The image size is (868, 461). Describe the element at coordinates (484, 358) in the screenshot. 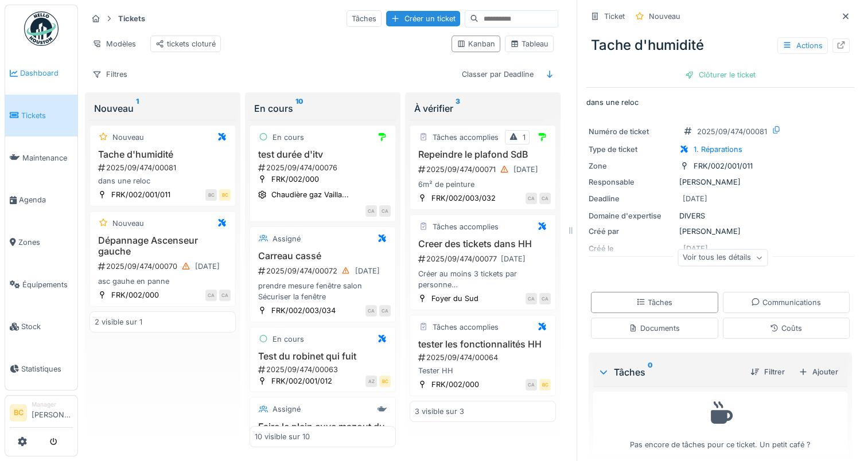

I see `div: 2025/09/474/00064` at that location.